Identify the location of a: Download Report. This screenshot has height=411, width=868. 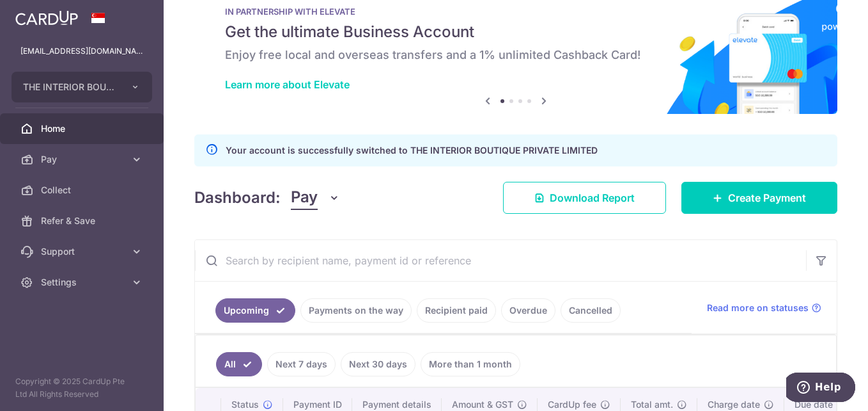
(585, 198).